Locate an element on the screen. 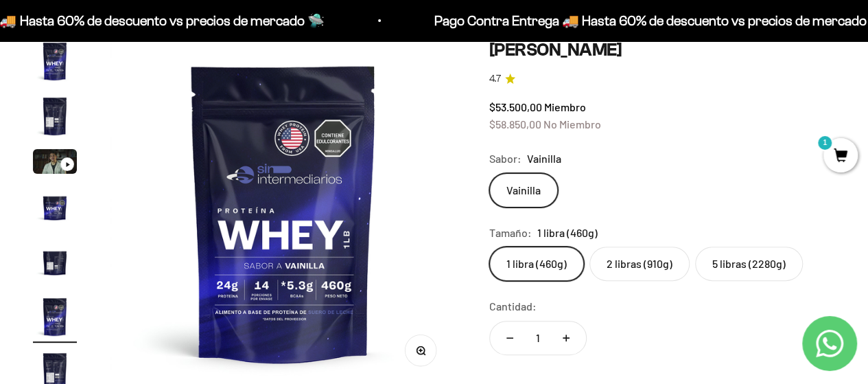 This screenshot has height=384, width=868. button: Ir al artículo 3 is located at coordinates (55, 164).